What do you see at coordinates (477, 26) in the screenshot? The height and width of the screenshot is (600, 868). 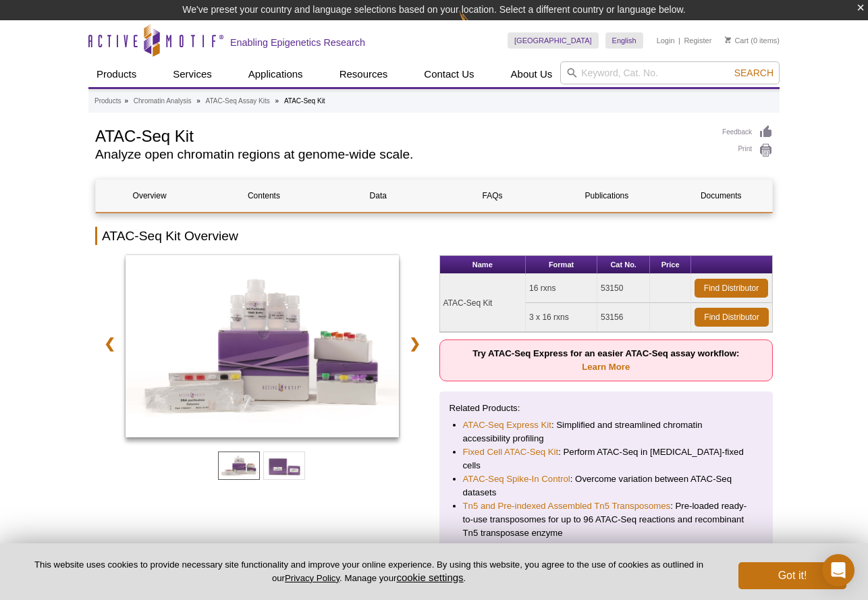 I see `img: Change Here` at bounding box center [477, 26].